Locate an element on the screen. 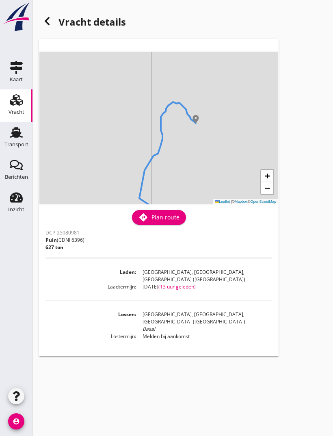 This screenshot has height=436, width=333. div: Inzicht is located at coordinates (16, 209).